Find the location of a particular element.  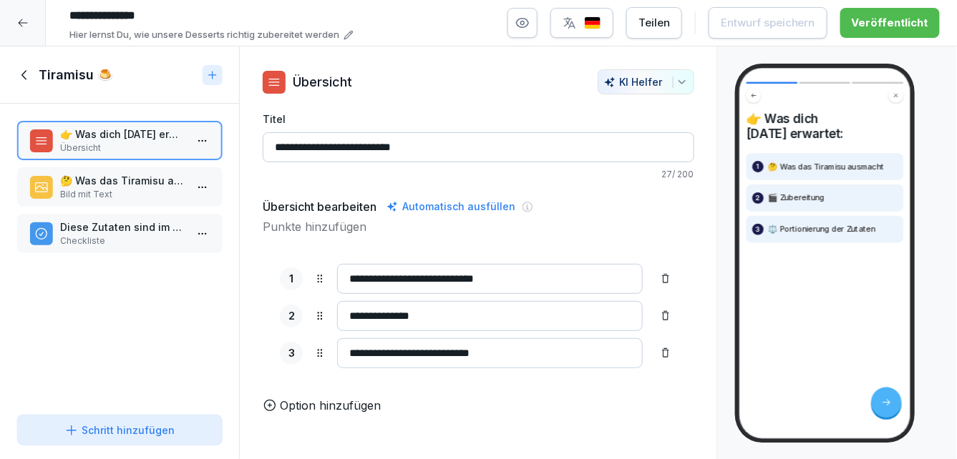

div: KI Helfer is located at coordinates (645, 82).